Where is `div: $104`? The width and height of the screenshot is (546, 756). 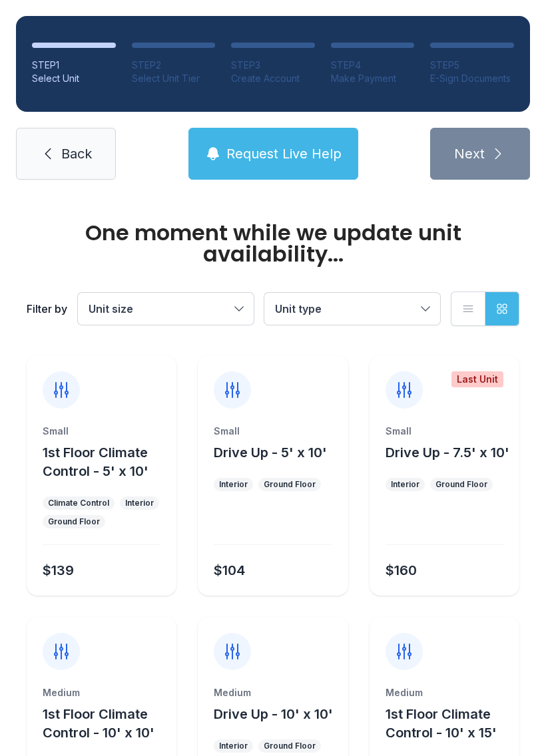
div: $104 is located at coordinates (229, 570).